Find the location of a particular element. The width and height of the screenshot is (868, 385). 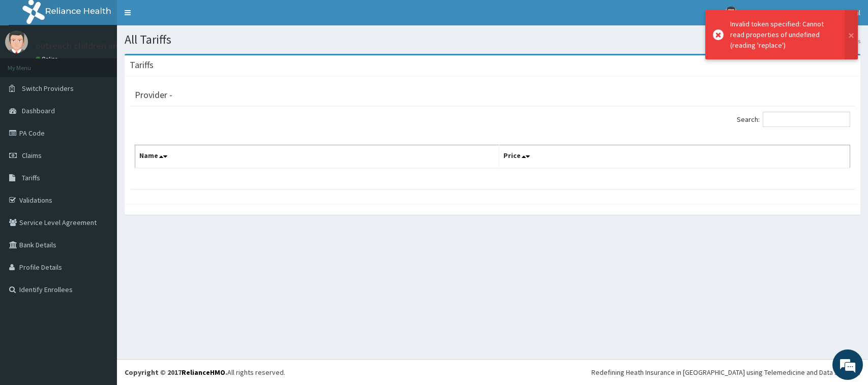

span: Tariffs is located at coordinates (31, 178).